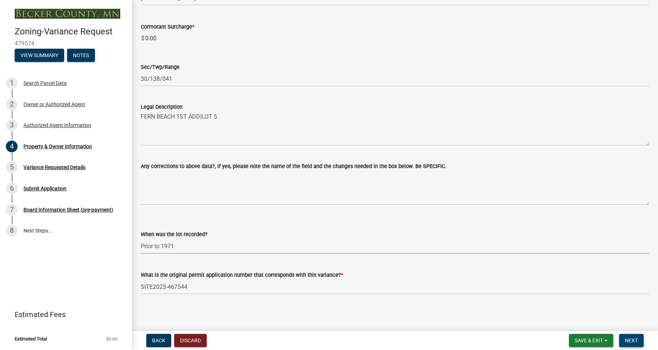 Image resolution: width=658 pixels, height=350 pixels. Describe the element at coordinates (45, 189) in the screenshot. I see `div: Submit Application` at that location.